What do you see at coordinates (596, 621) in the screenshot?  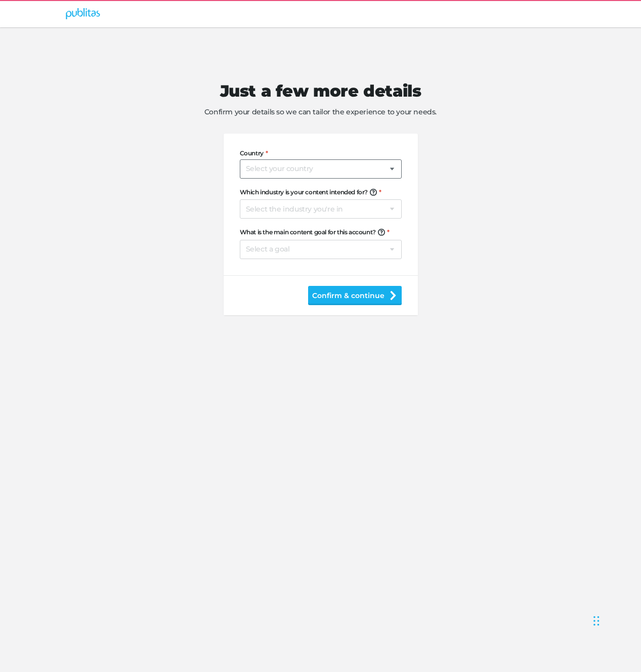 I see `div: Drag` at bounding box center [596, 621].